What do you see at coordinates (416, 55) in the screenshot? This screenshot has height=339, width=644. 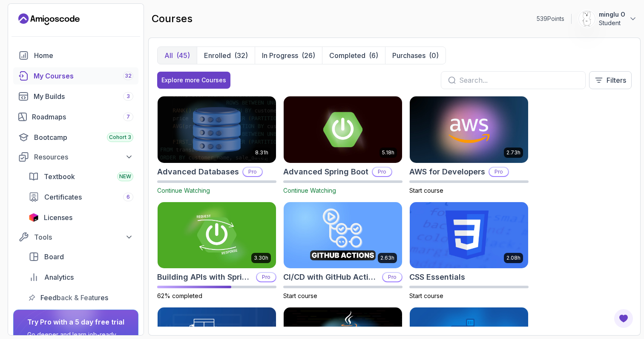 I see `button: Purchases(0)` at bounding box center [416, 55].